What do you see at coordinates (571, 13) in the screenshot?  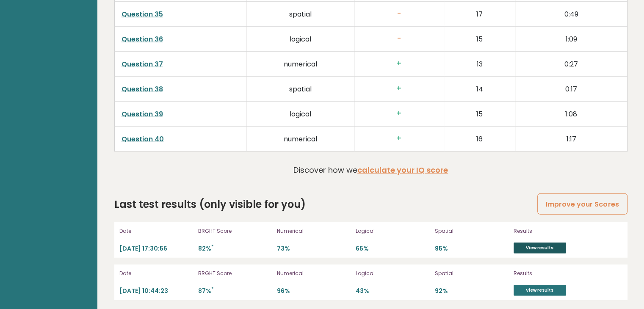 I see `td: 0:49` at bounding box center [571, 13].